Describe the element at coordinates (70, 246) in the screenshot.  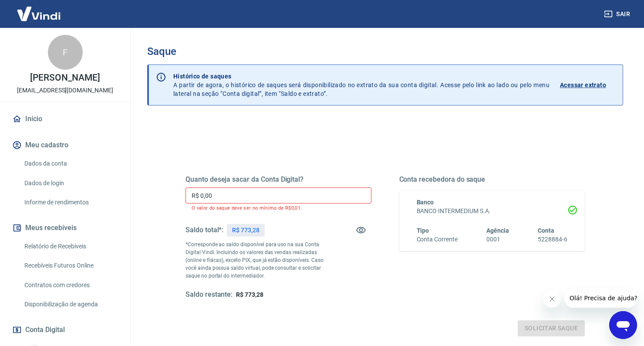
I see `a: Relatório de Recebíveis` at that location.